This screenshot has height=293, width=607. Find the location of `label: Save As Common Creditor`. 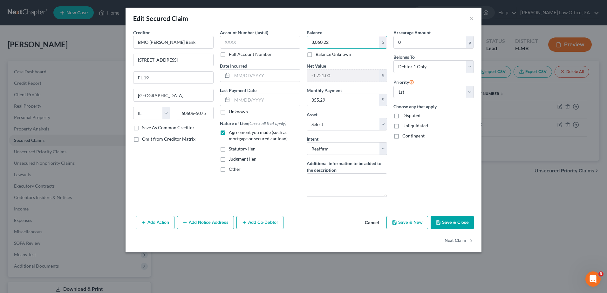

label: Save As Common Creditor is located at coordinates (168, 128).